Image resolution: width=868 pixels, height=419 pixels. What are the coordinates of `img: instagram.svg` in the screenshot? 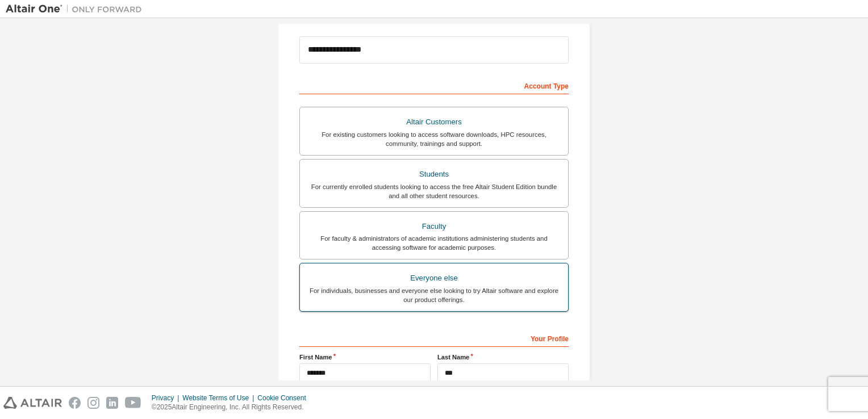 It's located at (93, 402).